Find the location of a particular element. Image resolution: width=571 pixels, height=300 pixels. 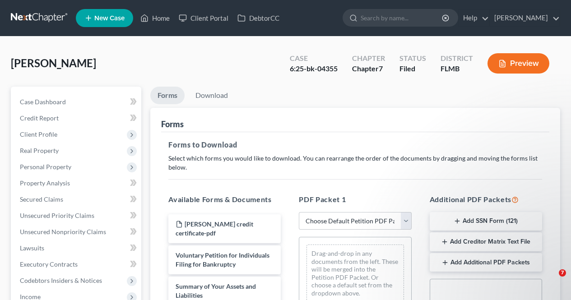

a: Help is located at coordinates (473, 18).